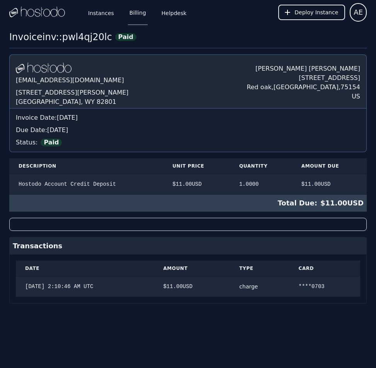 This screenshot has height=368, width=376. I want to click on th: Card, so click(325, 269).